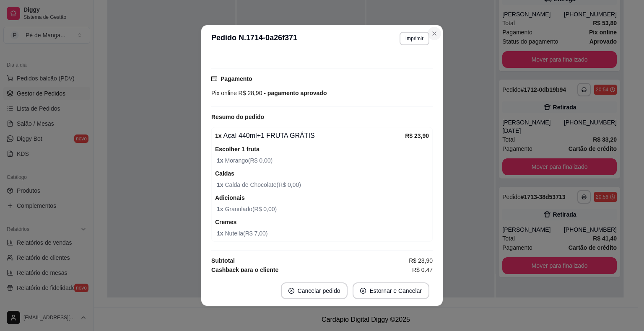  What do you see at coordinates (294, 93) in the screenshot?
I see `span: - pagamento aprovado` at bounding box center [294, 93].